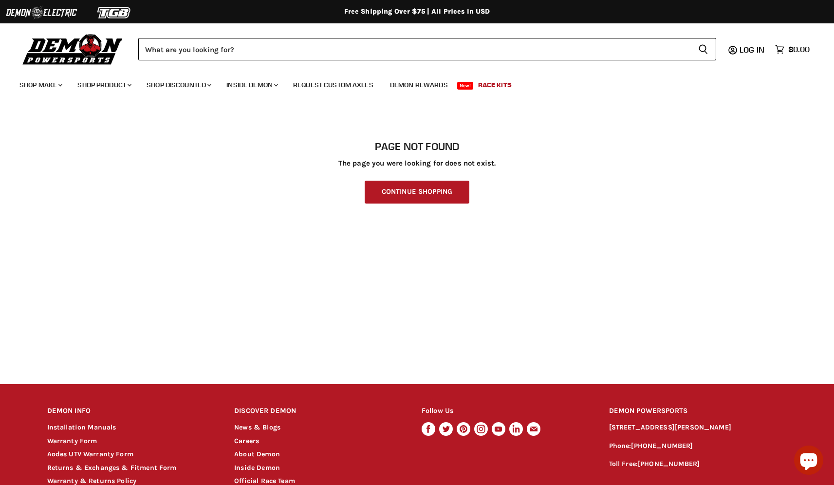  Describe the element at coordinates (752, 50) in the screenshot. I see `span: Log in` at that location.